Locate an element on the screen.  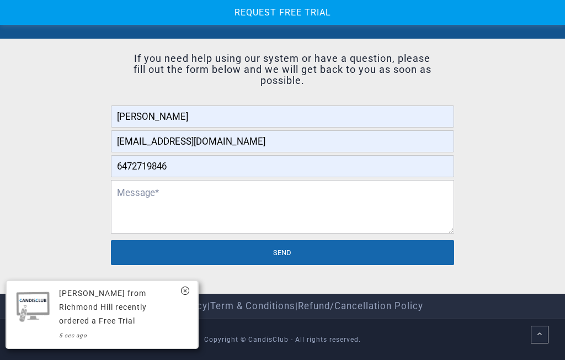
img: icon.png is located at coordinates (33, 306).